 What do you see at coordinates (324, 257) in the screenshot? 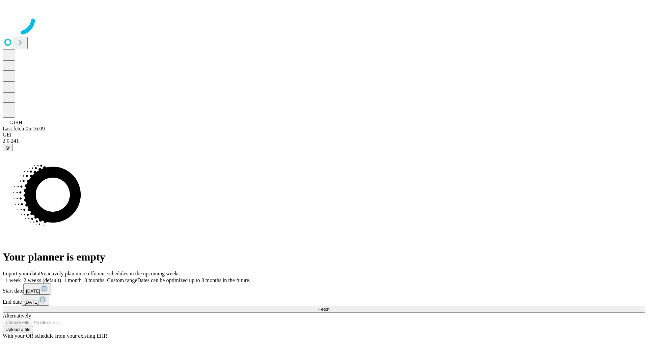
I see `h1: Your planner is empty` at bounding box center [324, 257].